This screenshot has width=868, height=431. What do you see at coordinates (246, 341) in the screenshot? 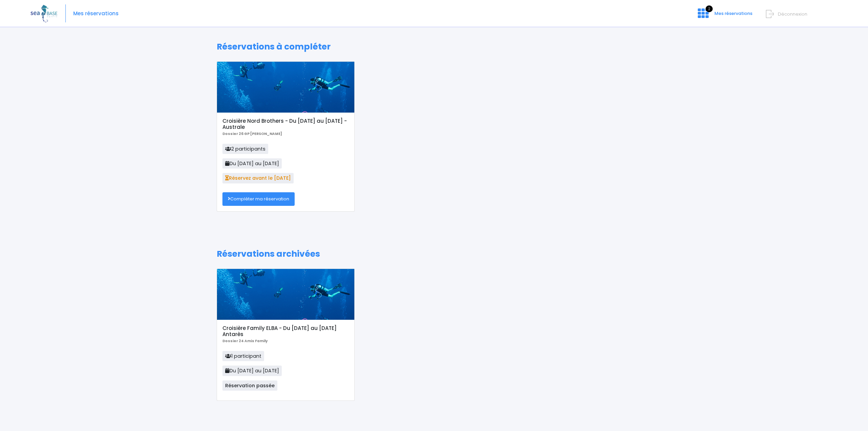
I see `b: Dossier 24 Amis Family` at bounding box center [246, 341].